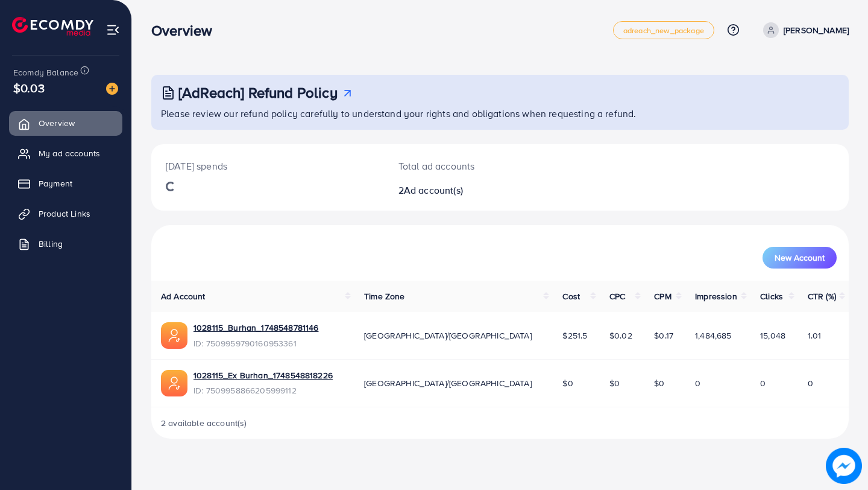 This screenshot has width=868, height=490. What do you see at coordinates (663, 30) in the screenshot?
I see `a: adreach_new_package` at bounding box center [663, 30].